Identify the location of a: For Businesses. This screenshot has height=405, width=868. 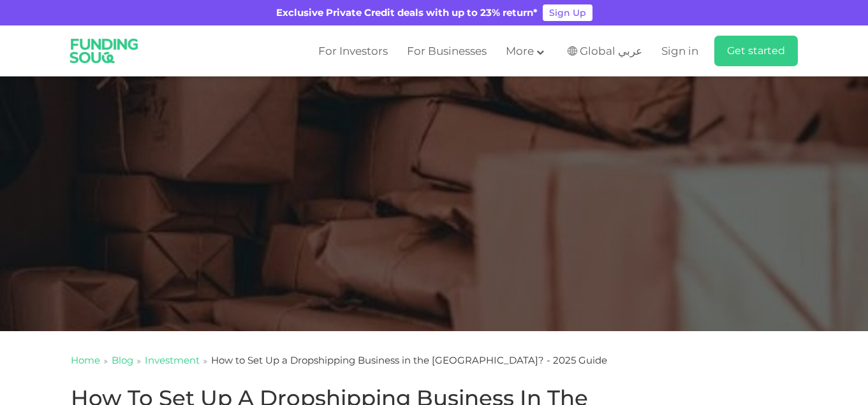
(446, 51).